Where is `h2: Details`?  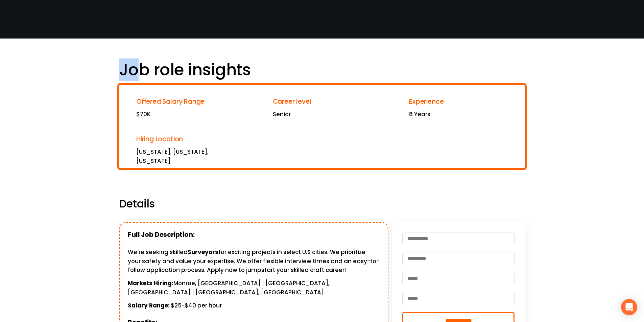 h2: Details is located at coordinates (169, 203).